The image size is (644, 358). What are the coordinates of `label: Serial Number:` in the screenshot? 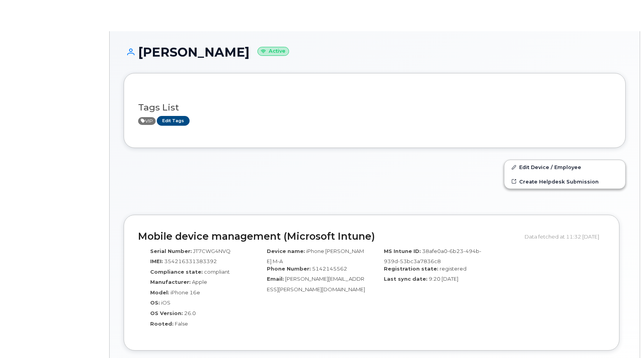 It's located at (171, 251).